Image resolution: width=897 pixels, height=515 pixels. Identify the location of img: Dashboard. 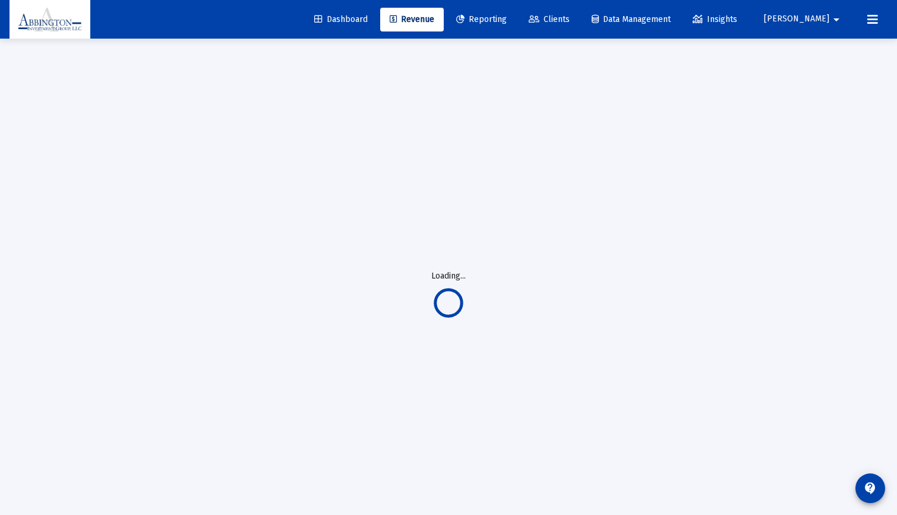
(50, 20).